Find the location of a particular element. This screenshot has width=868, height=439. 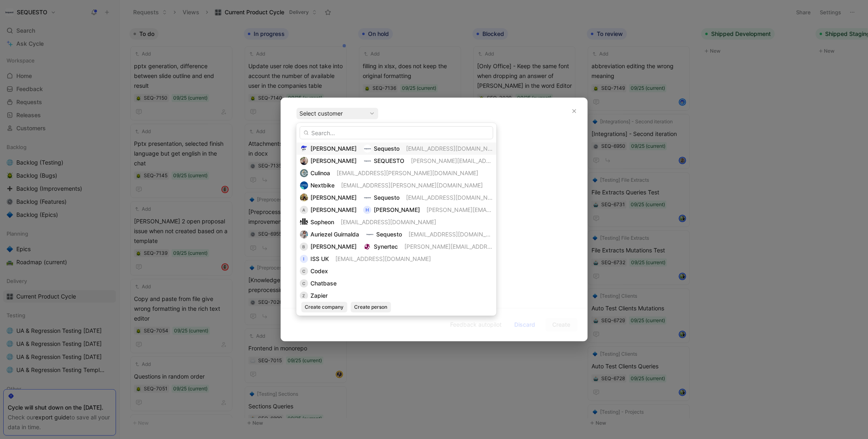

span: Create company is located at coordinates (325, 307).